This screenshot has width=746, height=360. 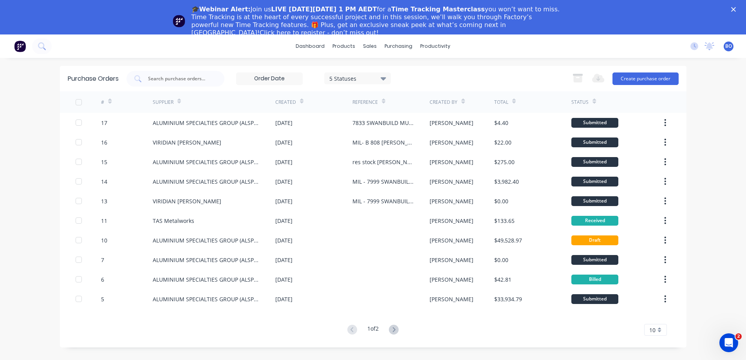 What do you see at coordinates (319, 32) in the screenshot?
I see `a: Click here to register - don’t miss out!` at bounding box center [319, 32].